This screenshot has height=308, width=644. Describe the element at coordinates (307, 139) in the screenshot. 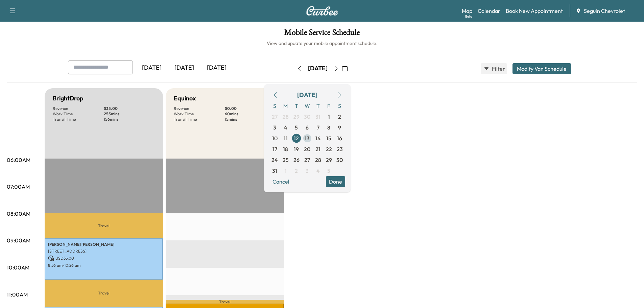

I see `span: 13` at that location.